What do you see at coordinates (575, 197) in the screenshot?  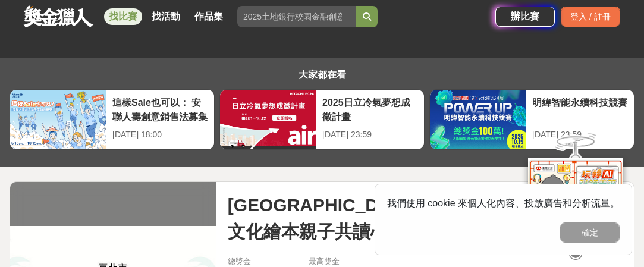 I see `img: d2146d9a-e6f6-4337-9592-8cefde37ba6b.png` at bounding box center [575, 197].